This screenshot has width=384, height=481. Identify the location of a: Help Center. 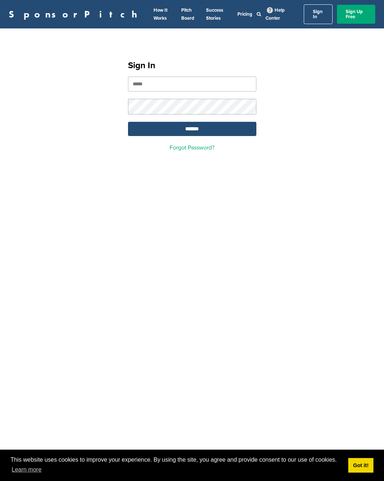
(275, 14).